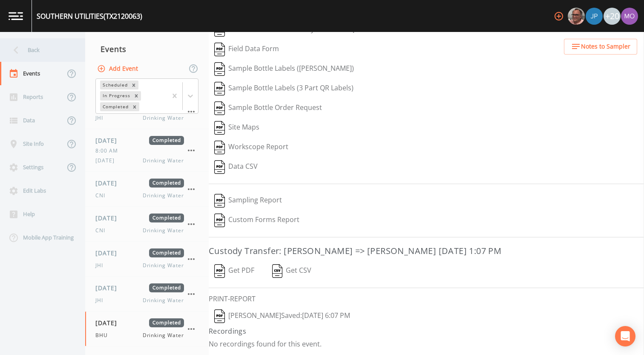  I want to click on button: Custom Forms Report, so click(257, 220).